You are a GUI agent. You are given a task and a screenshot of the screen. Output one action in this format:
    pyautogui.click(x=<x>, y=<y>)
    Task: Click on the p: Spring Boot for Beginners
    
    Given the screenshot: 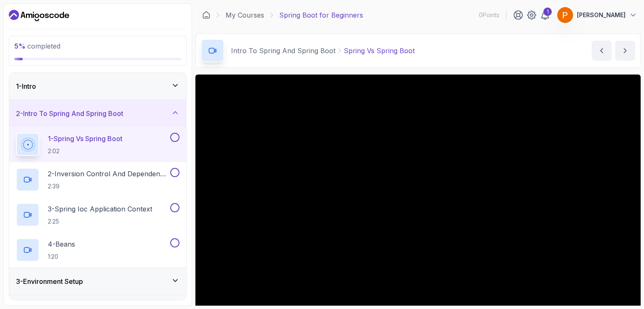 What is the action you would take?
    pyautogui.click(x=321, y=15)
    